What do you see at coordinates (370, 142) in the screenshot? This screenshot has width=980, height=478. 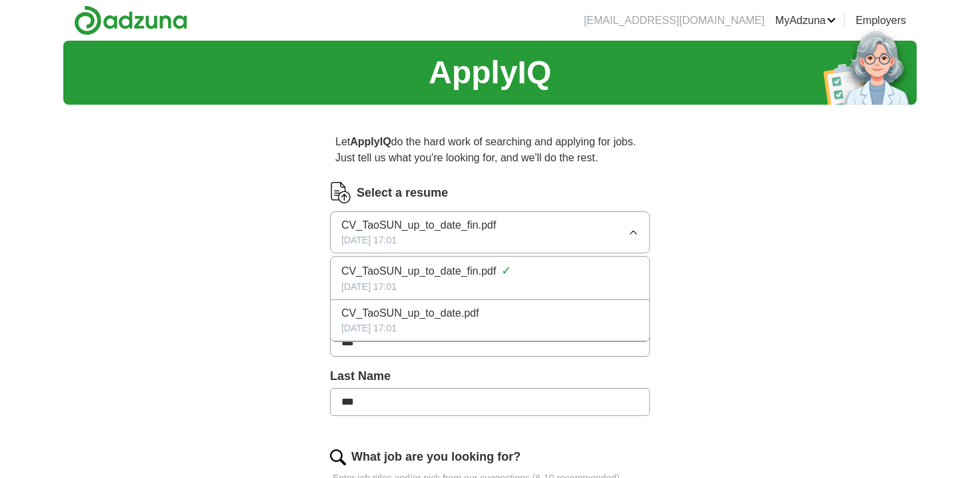 I see `strong: ApplyIQ` at bounding box center [370, 142].